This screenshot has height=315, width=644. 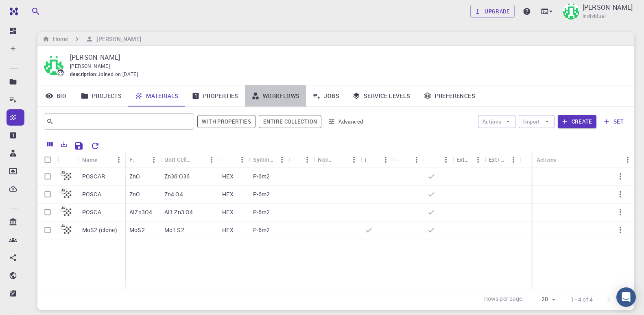 I want to click on p: Zn4 O4, so click(x=173, y=194).